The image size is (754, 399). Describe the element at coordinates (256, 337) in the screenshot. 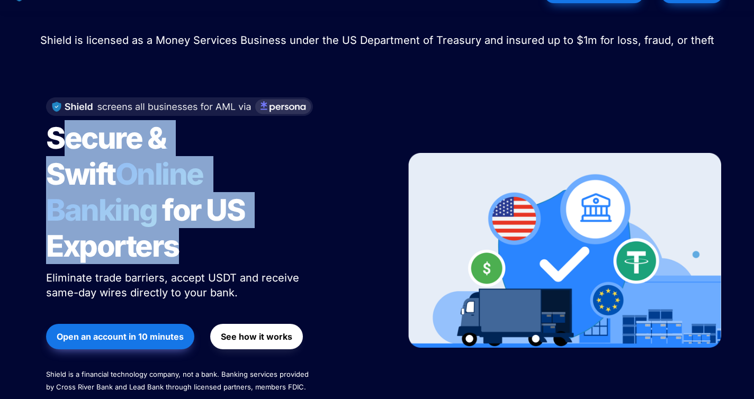

I see `strong: See how it works` at that location.